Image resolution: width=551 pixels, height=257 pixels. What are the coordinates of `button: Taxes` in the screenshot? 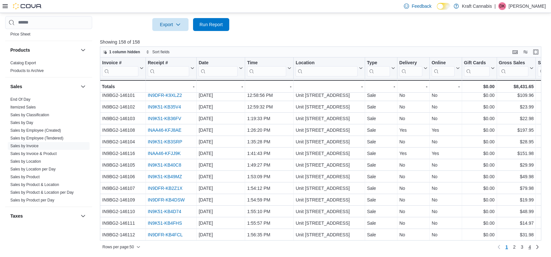 It's located at (44, 216).